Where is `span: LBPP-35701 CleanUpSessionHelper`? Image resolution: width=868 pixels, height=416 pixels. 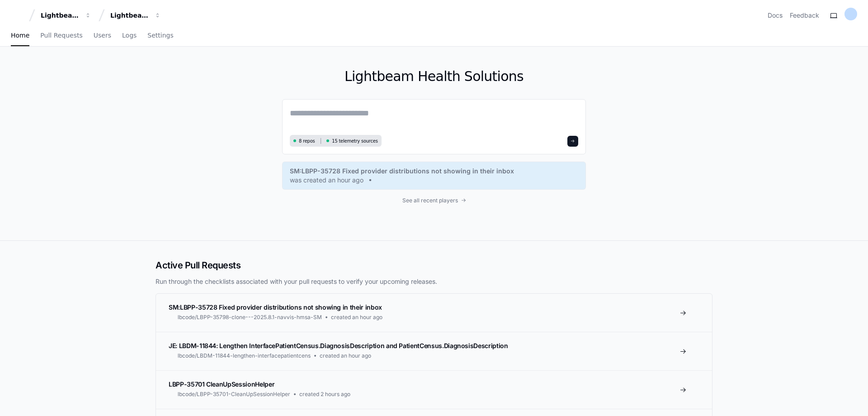
span: LBPP-35701 CleanUpSessionHelper is located at coordinates (221, 384).